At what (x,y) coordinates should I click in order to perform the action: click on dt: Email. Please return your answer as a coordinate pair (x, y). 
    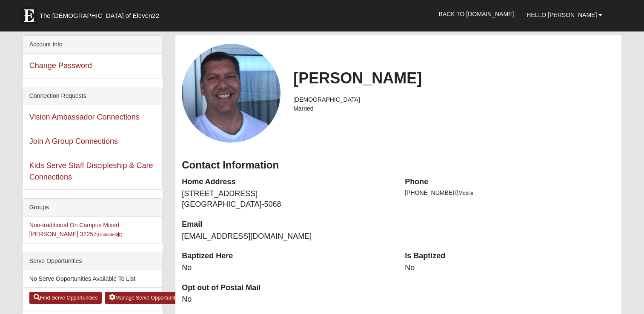
    Looking at the image, I should click on (287, 225).